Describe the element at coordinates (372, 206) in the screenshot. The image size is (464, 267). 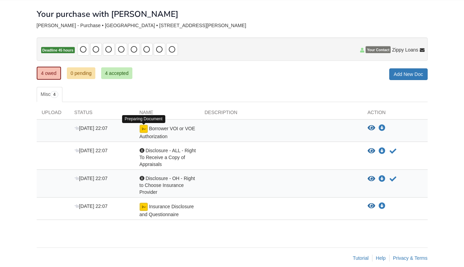
I see `button: View Insurance Disclosure and Questionnaire` at that location.